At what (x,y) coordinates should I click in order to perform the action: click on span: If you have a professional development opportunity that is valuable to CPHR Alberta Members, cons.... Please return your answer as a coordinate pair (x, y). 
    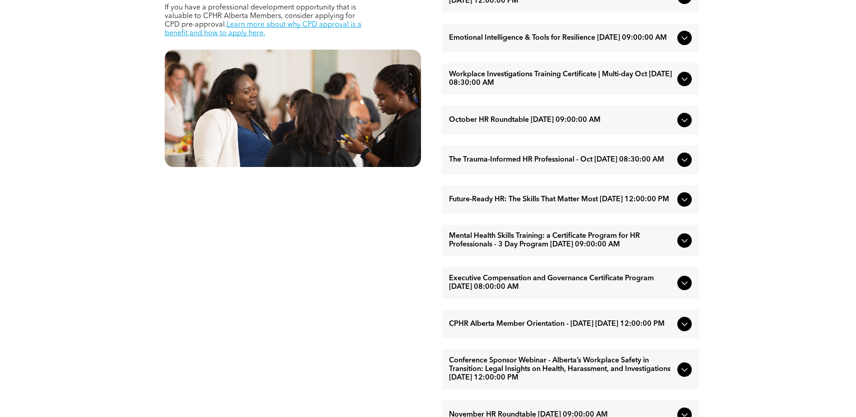
    Looking at the image, I should click on (260, 16).